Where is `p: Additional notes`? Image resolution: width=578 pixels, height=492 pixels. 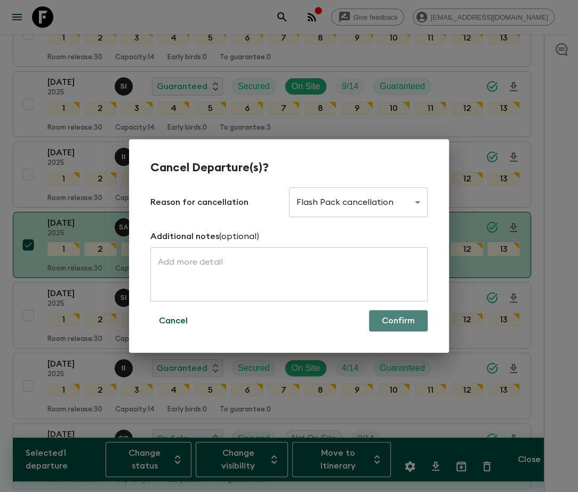
p: Additional notes is located at coordinates (185, 236).